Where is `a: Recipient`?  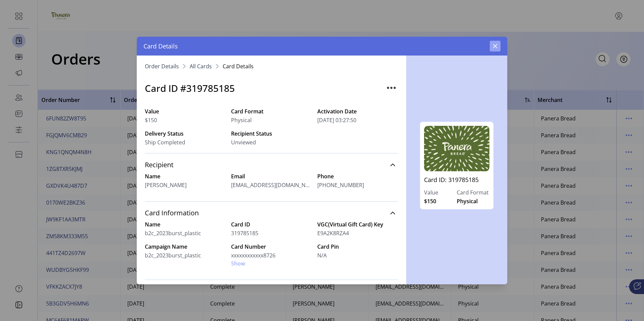
a: Recipient is located at coordinates (271, 165).